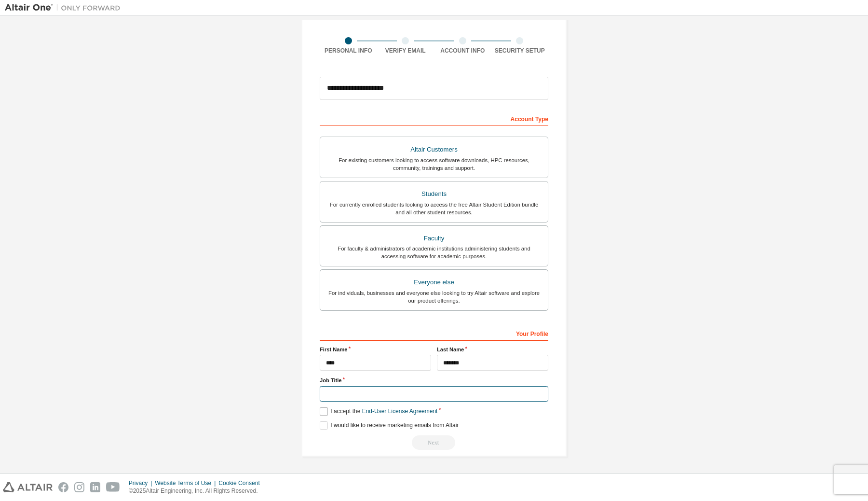 The height and width of the screenshot is (501, 868). Describe the element at coordinates (405, 51) in the screenshot. I see `div: Verify Email` at that location.